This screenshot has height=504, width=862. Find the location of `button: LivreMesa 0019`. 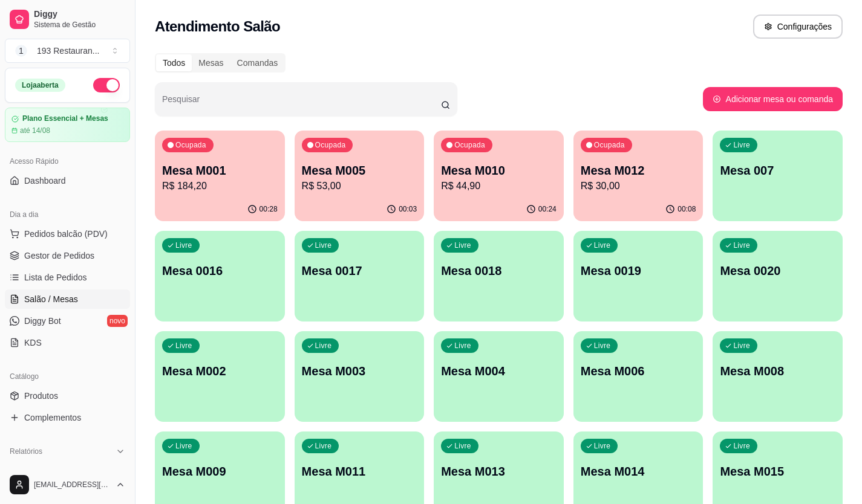

button: LivreMesa 0019 is located at coordinates (638, 276).